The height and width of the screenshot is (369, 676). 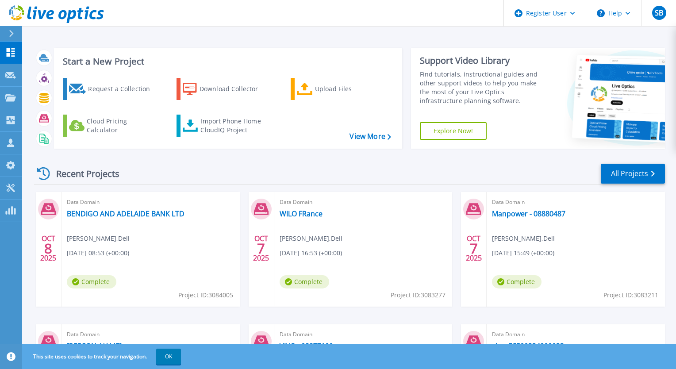 What do you see at coordinates (122, 126) in the screenshot?
I see `div: Cloud Pricing Calculator` at bounding box center [122, 126].